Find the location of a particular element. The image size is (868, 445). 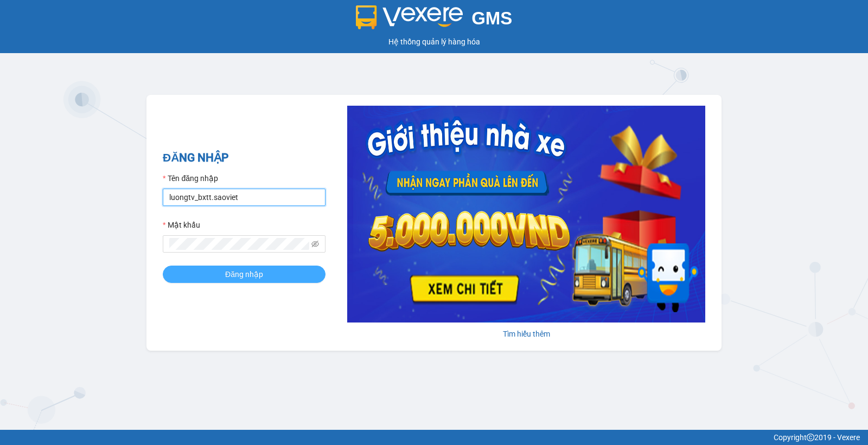

img: banner-0 is located at coordinates (526, 214).